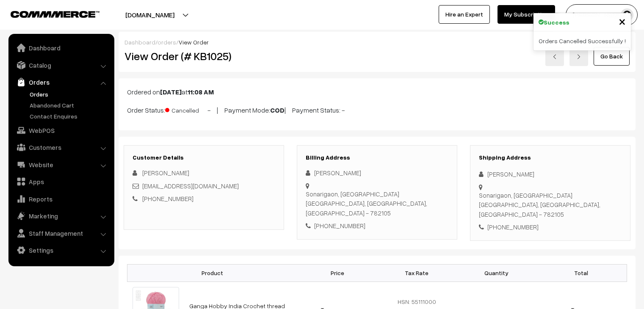 The width and height of the screenshot is (644, 309). What do you see at coordinates (555, 57) in the screenshot?
I see `img: left-arrow.png` at bounding box center [555, 57].